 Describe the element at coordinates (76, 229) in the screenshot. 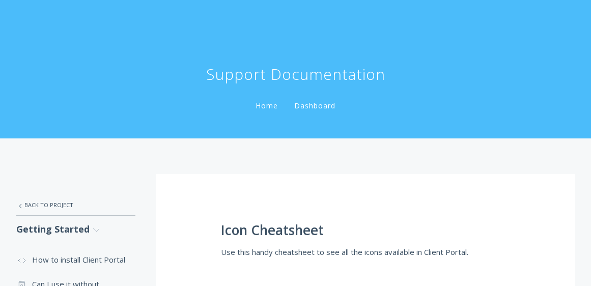

I see `a: Getting Started` at that location.